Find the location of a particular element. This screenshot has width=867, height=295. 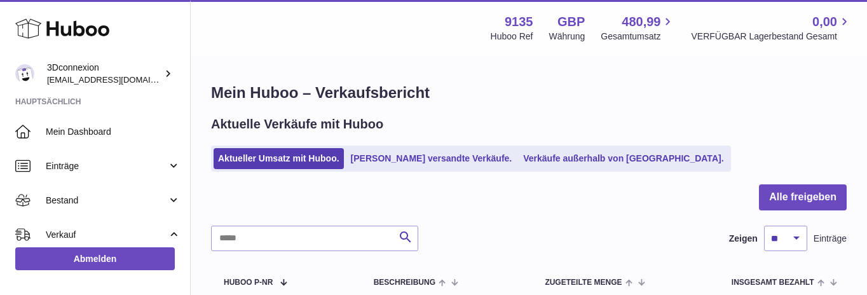

span: ZUGETEILTE Menge is located at coordinates (583, 282).